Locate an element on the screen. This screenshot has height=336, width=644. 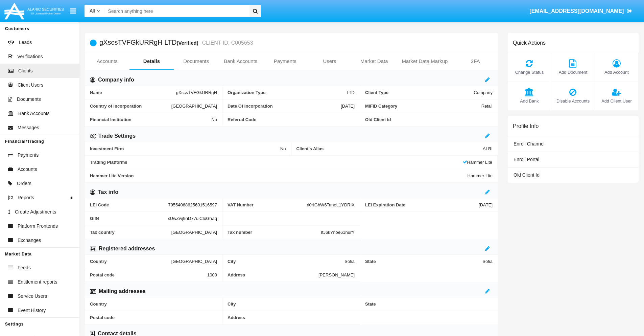
span: Organization Type is located at coordinates (287, 93).